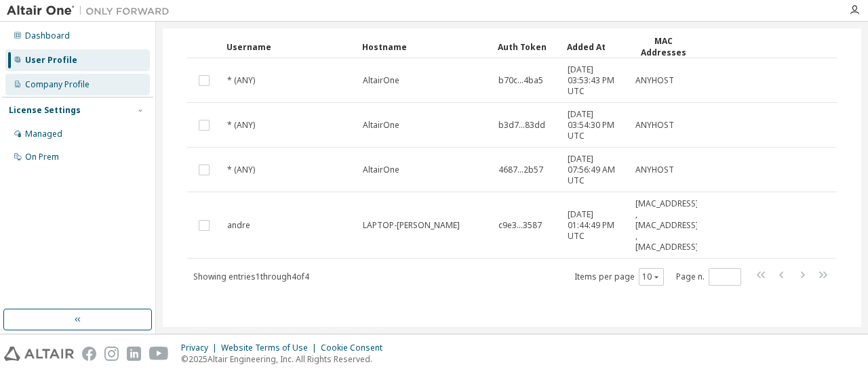 The height and width of the screenshot is (373, 868). Describe the element at coordinates (43, 134) in the screenshot. I see `div: Managed` at that location.